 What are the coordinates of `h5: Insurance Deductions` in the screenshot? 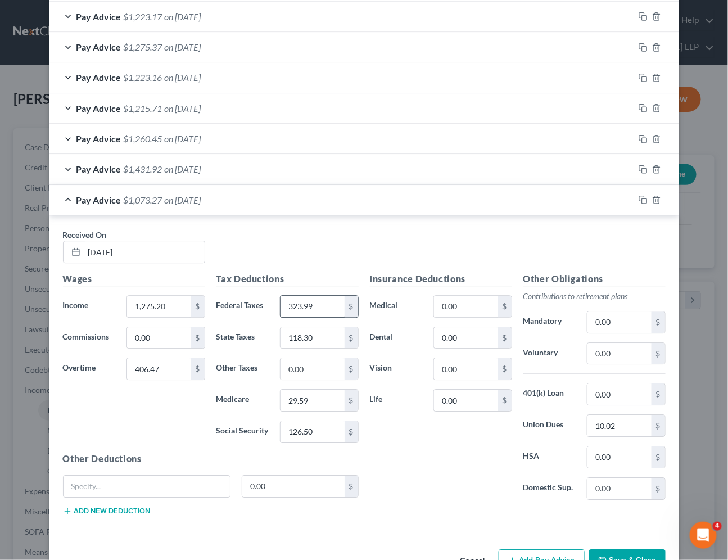 It's located at (441, 279).